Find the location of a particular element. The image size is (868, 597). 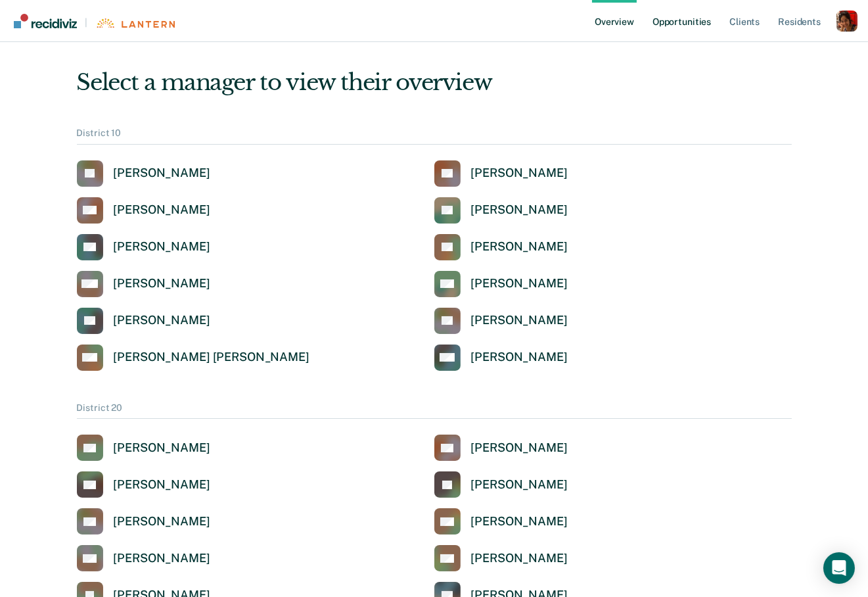

div: District 10 is located at coordinates (434, 136).